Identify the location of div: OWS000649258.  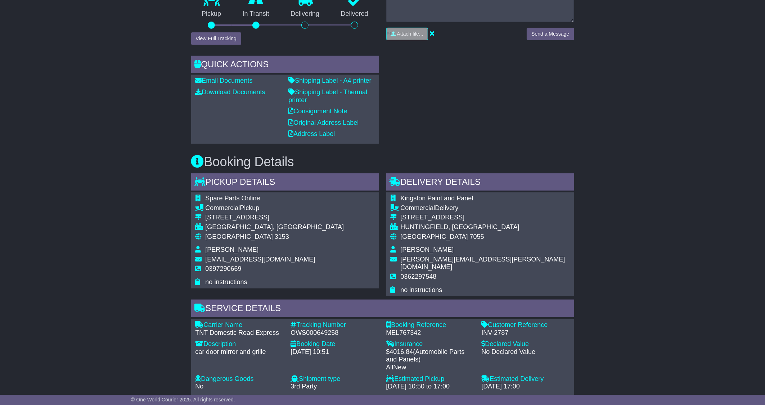
(335, 333).